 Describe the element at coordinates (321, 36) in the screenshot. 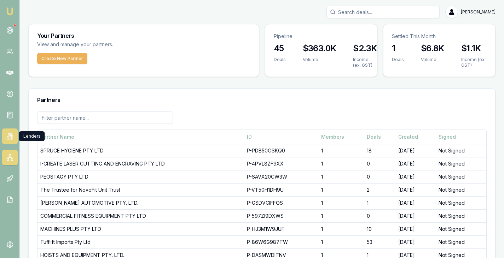

I see `p: Pipeline` at that location.